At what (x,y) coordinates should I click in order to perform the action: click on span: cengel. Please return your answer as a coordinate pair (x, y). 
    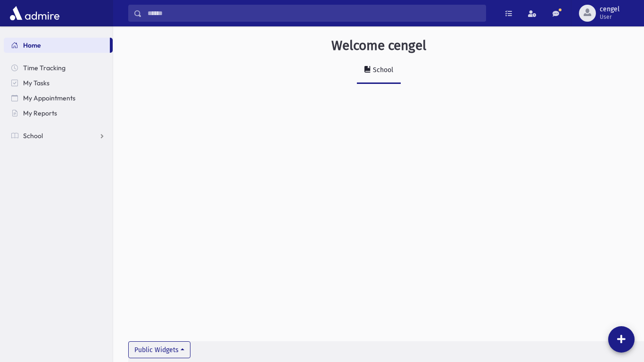
    Looking at the image, I should click on (610, 9).